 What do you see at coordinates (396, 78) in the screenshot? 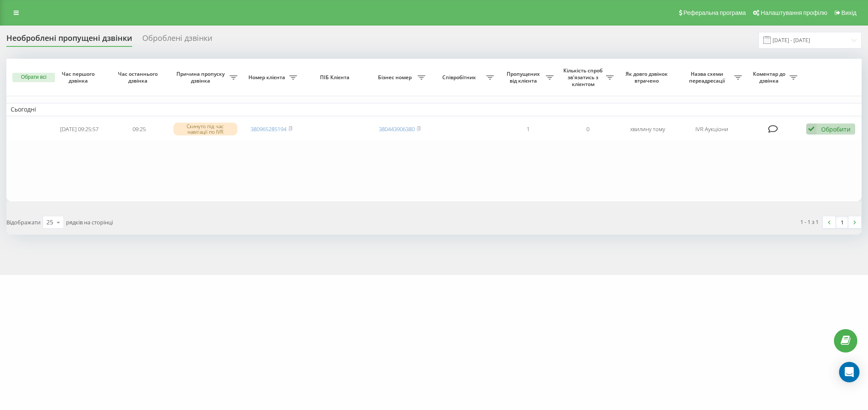
I see `span: Бізнес номер` at bounding box center [396, 78].